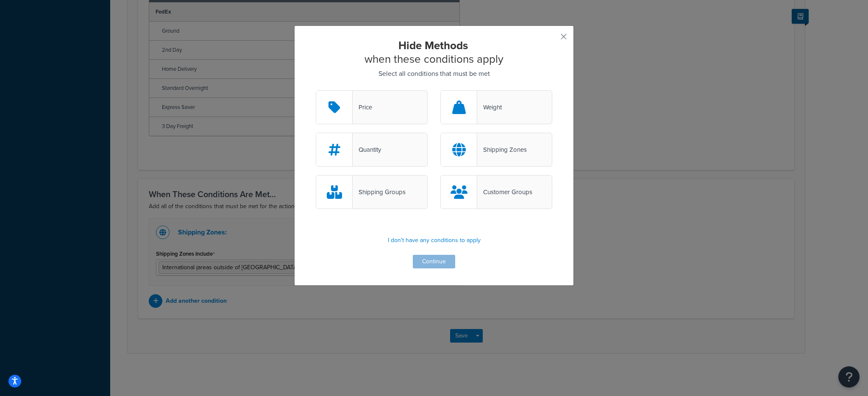  I want to click on div: Quantity, so click(367, 150).